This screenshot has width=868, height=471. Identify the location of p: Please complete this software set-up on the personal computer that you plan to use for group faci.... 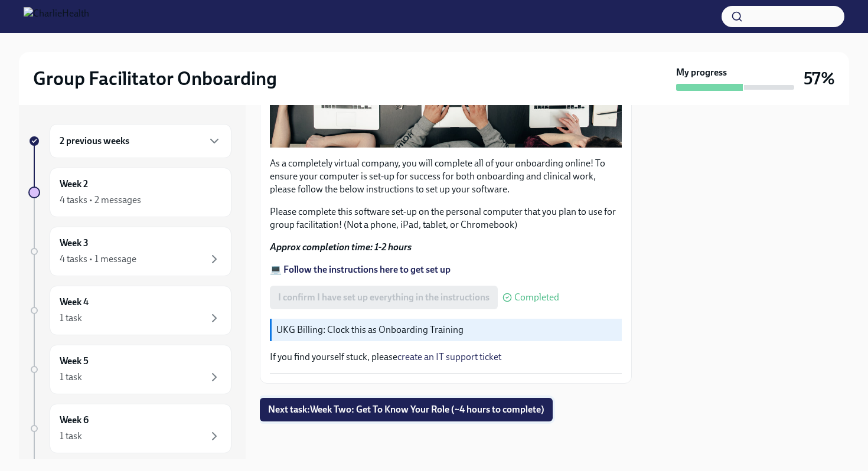
(445, 219).